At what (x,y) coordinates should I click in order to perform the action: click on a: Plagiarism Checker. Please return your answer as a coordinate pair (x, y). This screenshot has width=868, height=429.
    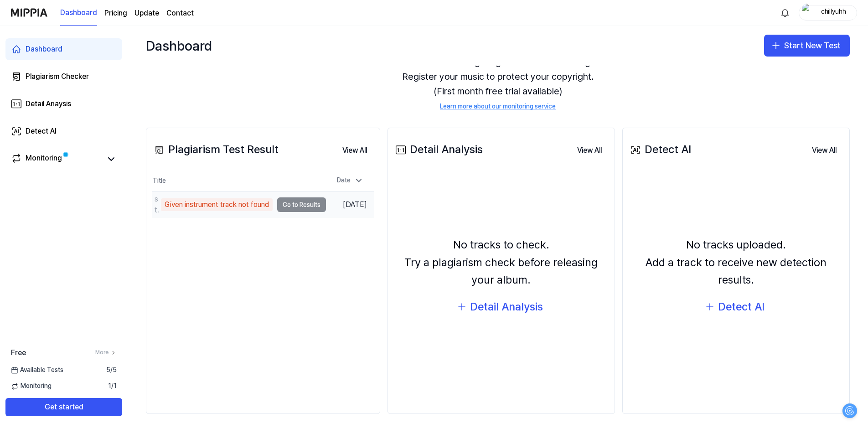
    Looking at the image, I should click on (64, 76).